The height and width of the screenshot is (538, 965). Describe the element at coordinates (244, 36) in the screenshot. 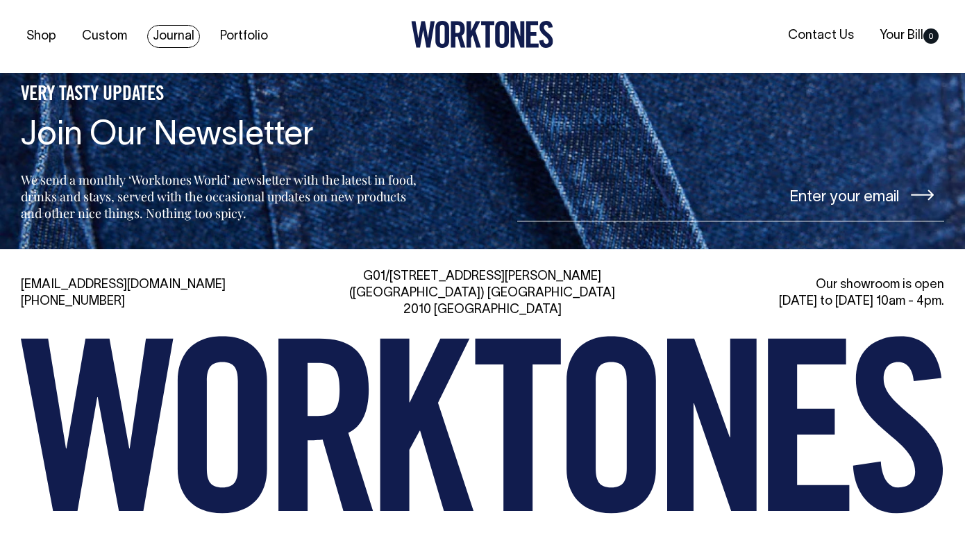

I see `a: Portfolio` at that location.